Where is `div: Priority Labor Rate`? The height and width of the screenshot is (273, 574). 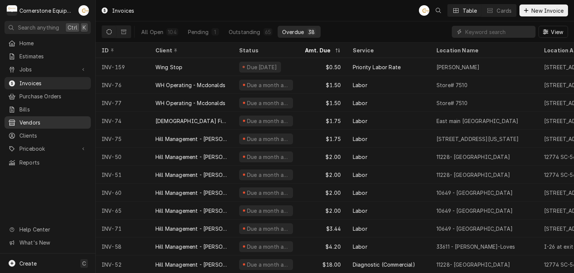
div: Priority Labor Rate is located at coordinates (377, 67).